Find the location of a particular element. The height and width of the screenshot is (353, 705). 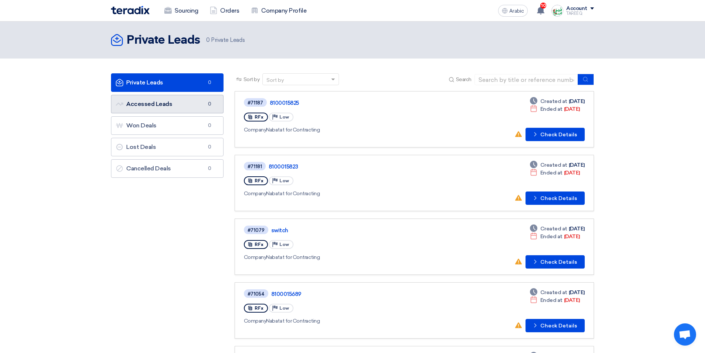

font: #71187 is located at coordinates (255, 102).